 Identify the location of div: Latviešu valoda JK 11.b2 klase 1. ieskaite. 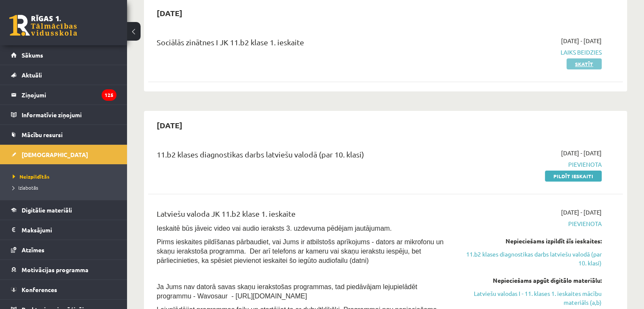
(303, 215).